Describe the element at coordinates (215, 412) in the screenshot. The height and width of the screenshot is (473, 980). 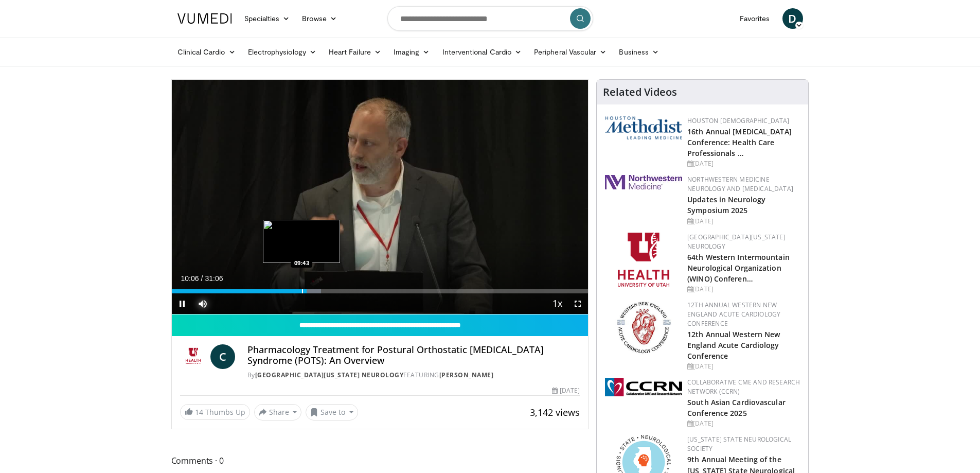
I see `a: 14 Thumbs Up` at that location.